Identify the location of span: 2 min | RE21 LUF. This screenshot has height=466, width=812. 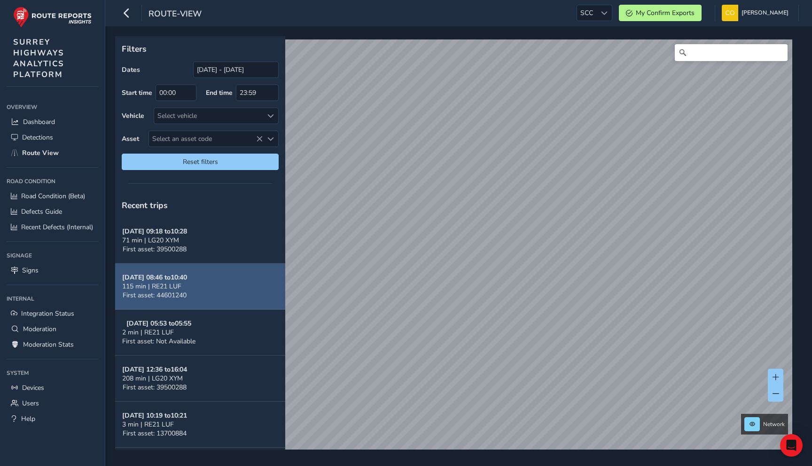
(148, 332).